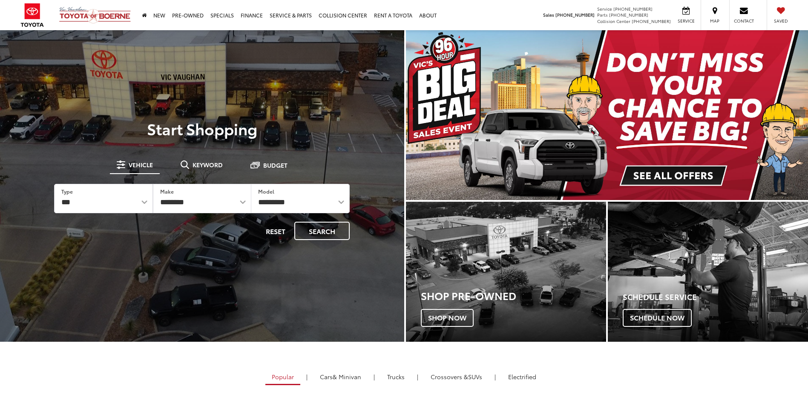  Describe the element at coordinates (602, 14) in the screenshot. I see `span: Parts` at that location.